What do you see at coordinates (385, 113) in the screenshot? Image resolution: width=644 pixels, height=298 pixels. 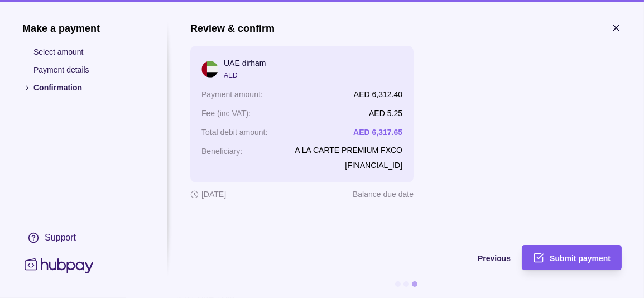 I see `p: AED 5.25` at bounding box center [385, 113].